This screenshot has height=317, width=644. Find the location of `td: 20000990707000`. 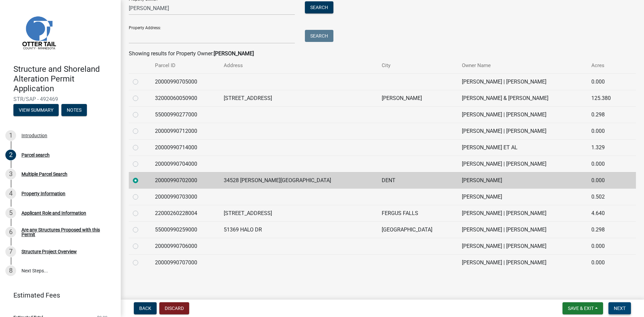

td: 20000990707000 is located at coordinates (185, 262).